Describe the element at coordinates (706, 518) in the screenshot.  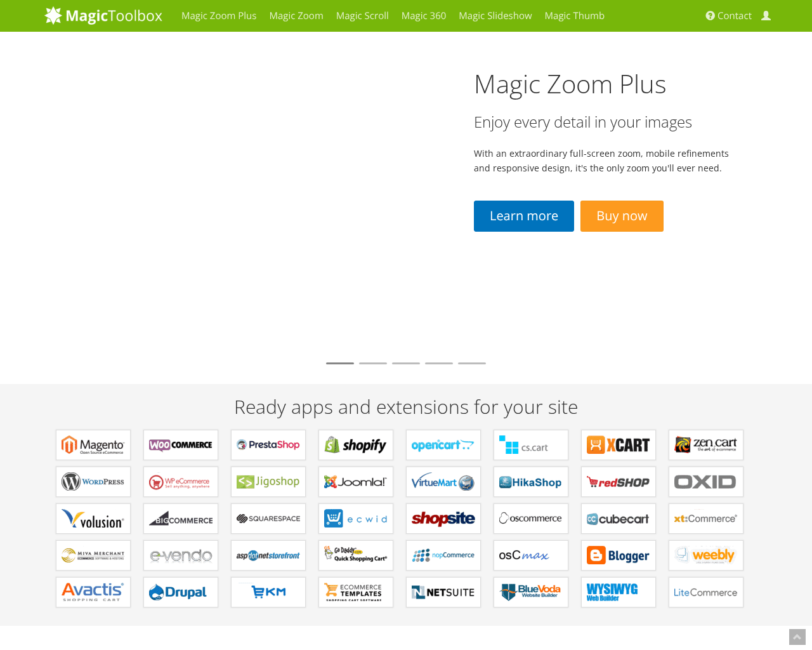
I see `a: Extensions for xt:Commerce` at that location.